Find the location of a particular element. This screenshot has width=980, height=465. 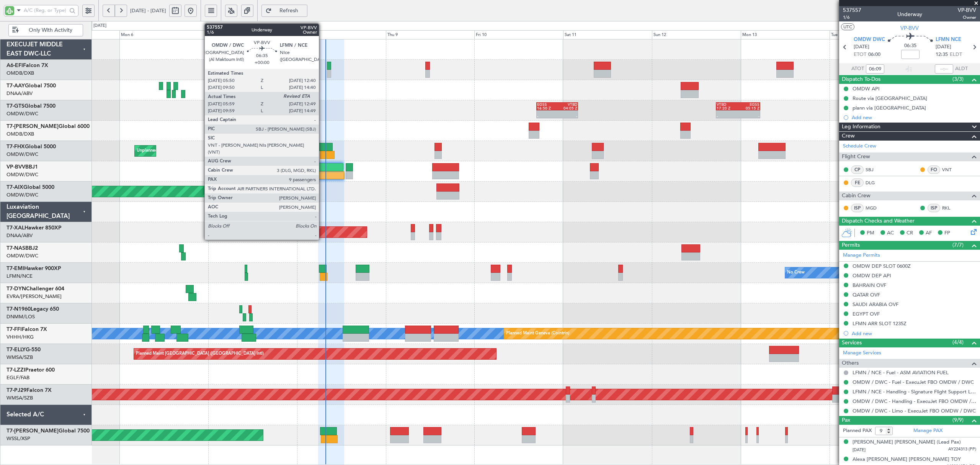

span: ETOT is located at coordinates (860, 55).